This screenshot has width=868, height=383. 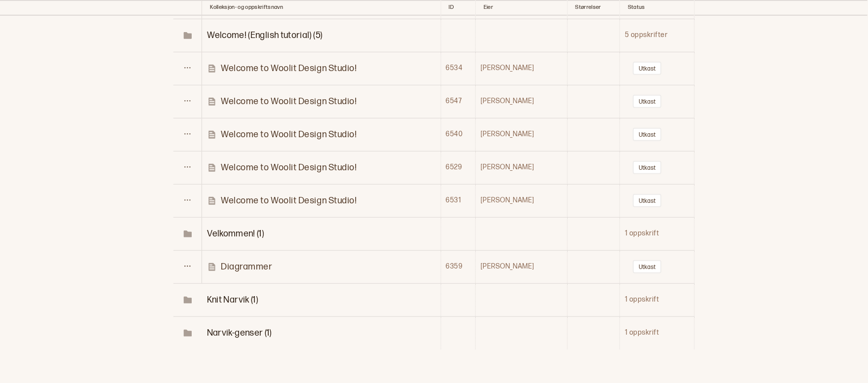 What do you see at coordinates (323, 266) in the screenshot?
I see `a: Diagrammer` at bounding box center [323, 266].